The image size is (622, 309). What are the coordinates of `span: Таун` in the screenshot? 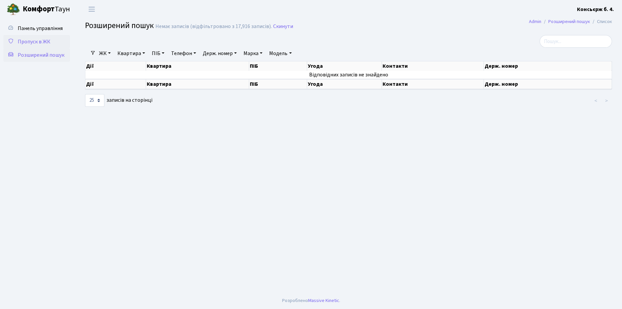 It's located at (46, 9).